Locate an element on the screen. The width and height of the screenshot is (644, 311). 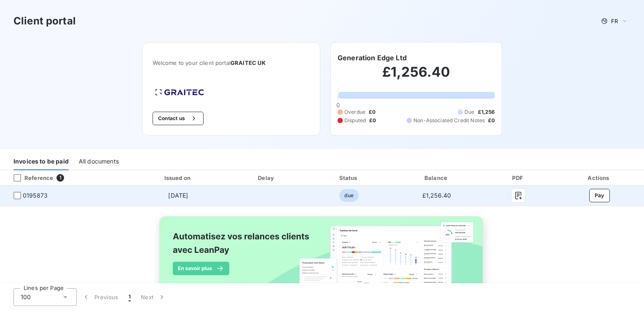
span: Disputed is located at coordinates (355, 120).